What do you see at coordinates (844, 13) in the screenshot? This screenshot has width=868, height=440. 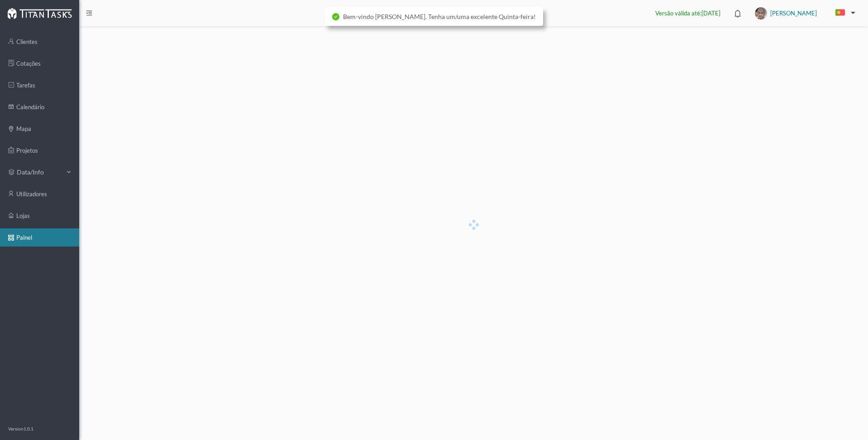 I see `button: PT` at bounding box center [844, 13].